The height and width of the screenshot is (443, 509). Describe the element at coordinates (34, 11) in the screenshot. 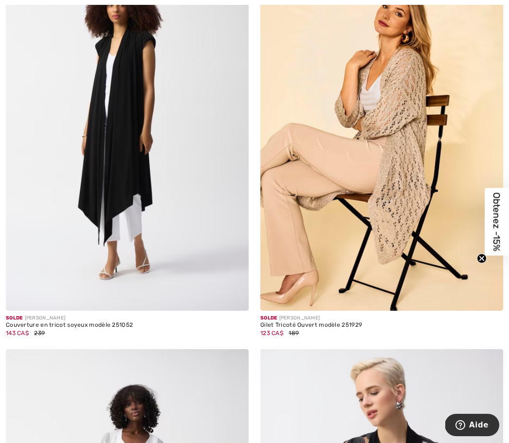

I see `span: Aide` at that location.